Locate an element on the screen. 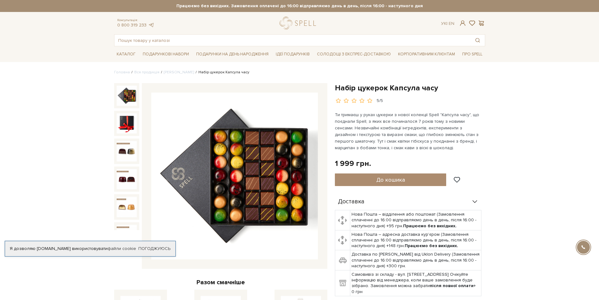 The height and width of the screenshot is (300, 599). a: Про Spell is located at coordinates (472, 54).